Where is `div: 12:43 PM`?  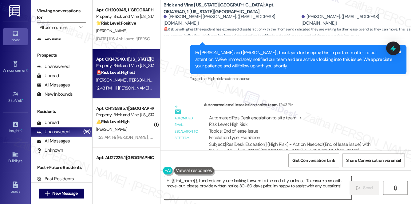 div: 12:43 PM is located at coordinates (285, 105).